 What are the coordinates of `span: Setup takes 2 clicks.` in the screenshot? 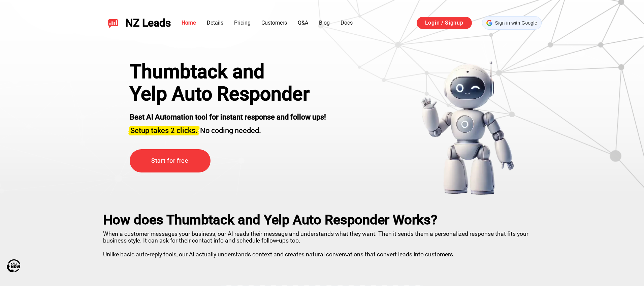 It's located at (163, 130).